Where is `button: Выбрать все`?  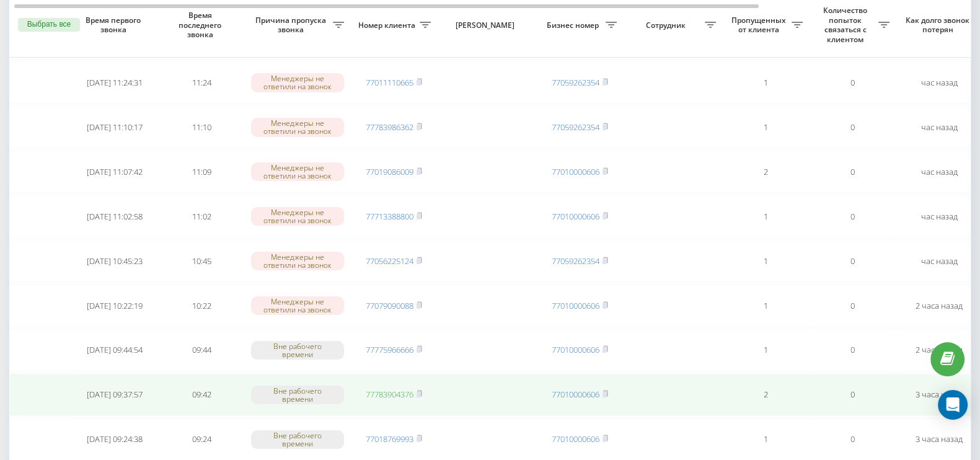 button: Выбрать все is located at coordinates (49, 25).